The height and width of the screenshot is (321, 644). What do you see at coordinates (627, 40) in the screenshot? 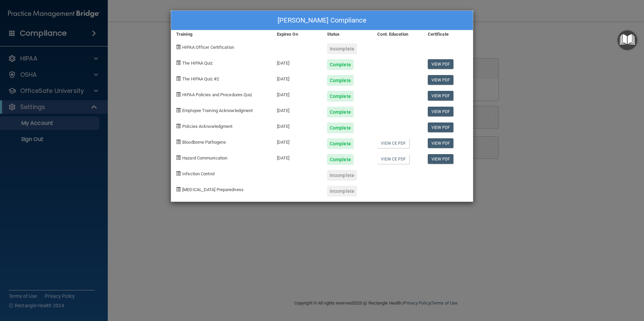
I see `button: Open Resource Center` at bounding box center [627, 40].